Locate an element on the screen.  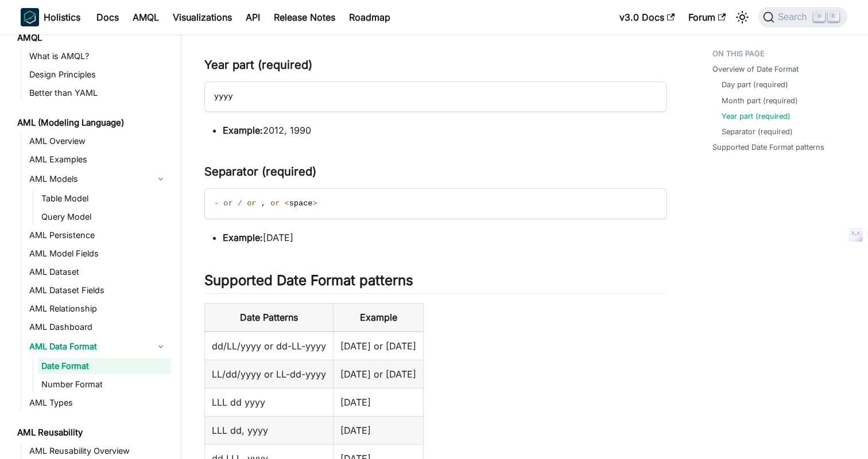
a: Date Format is located at coordinates (105, 366).